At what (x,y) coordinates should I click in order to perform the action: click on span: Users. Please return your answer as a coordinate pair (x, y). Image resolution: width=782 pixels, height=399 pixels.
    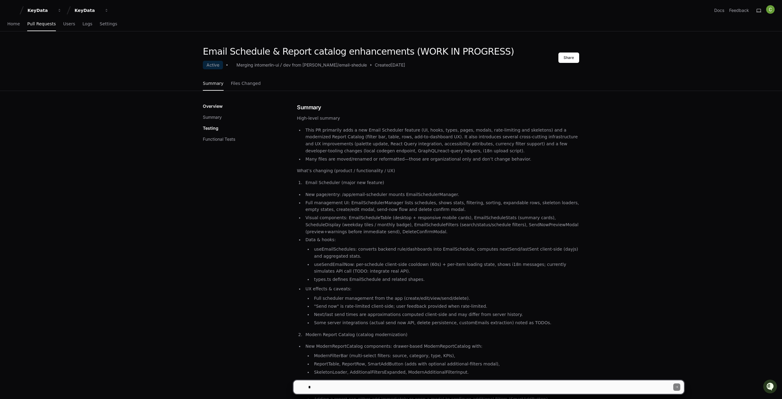
    Looking at the image, I should click on (69, 24).